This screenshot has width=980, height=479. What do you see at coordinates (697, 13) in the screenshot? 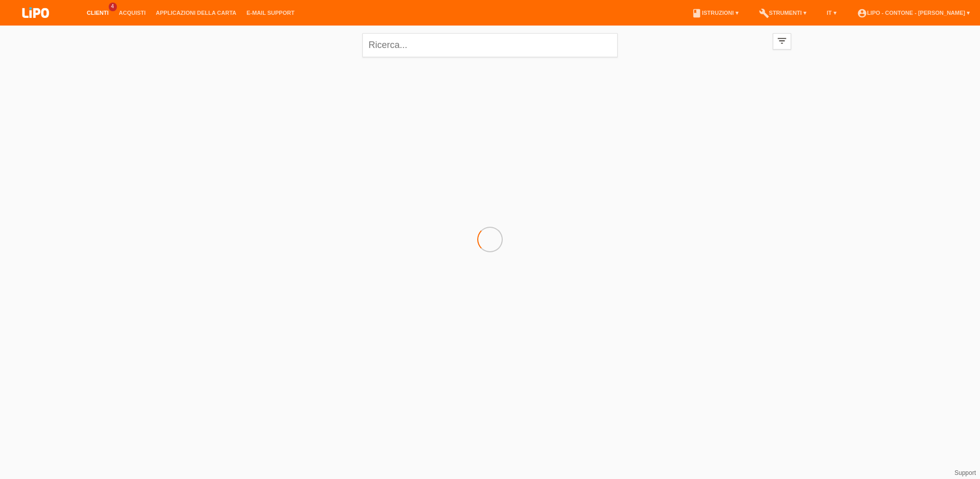
I see `i: book` at bounding box center [697, 13].